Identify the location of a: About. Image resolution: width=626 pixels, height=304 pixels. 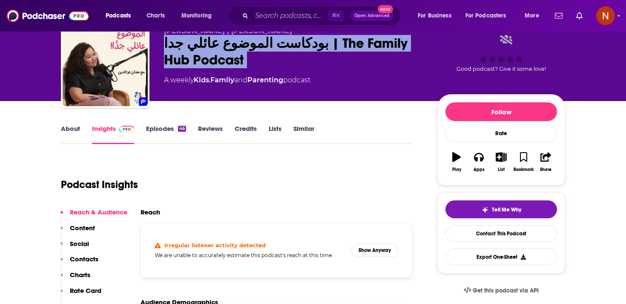
(70, 134).